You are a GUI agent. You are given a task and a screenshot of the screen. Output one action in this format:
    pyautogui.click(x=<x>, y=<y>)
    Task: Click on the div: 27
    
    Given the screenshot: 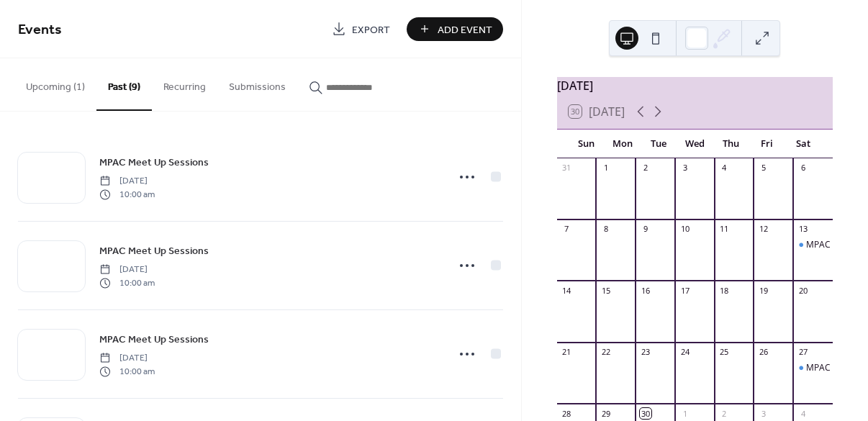 What is the action you would take?
    pyautogui.click(x=802, y=352)
    